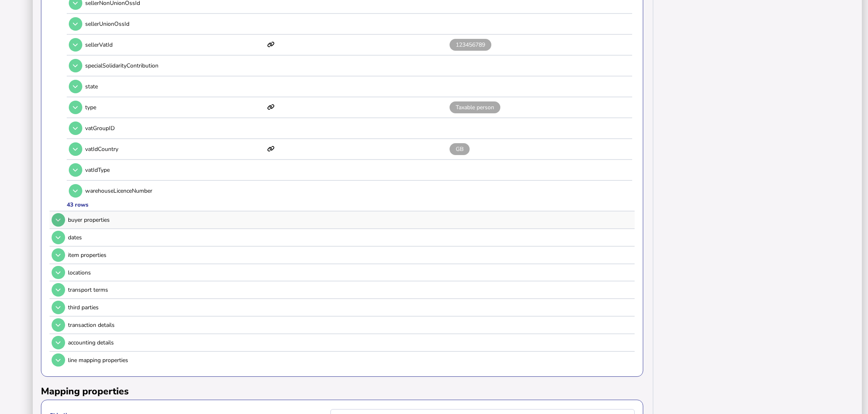  Describe the element at coordinates (175, 45) in the screenshot. I see `p: sellerVatId` at that location.